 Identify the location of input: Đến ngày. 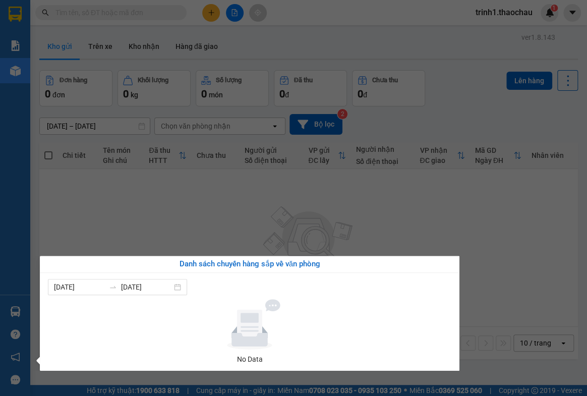
(146, 287).